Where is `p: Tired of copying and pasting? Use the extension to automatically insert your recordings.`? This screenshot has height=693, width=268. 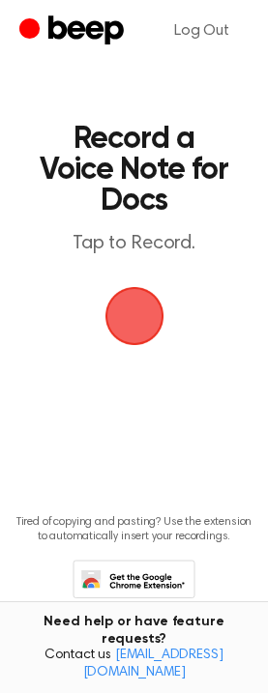
p: Tired of copying and pasting? Use the extension to automatically insert your recordings. is located at coordinates (133, 530).